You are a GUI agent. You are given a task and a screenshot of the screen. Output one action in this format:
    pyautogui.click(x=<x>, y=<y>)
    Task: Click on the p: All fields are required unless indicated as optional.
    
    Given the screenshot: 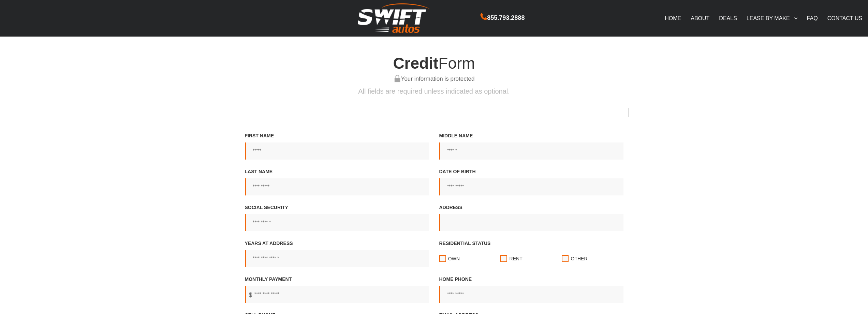 What is the action you would take?
    pyautogui.click(x=434, y=91)
    